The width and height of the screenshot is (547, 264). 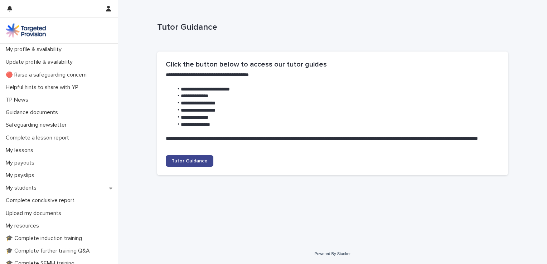 What do you see at coordinates (33, 112) in the screenshot?
I see `p: Guidance documents` at bounding box center [33, 112].